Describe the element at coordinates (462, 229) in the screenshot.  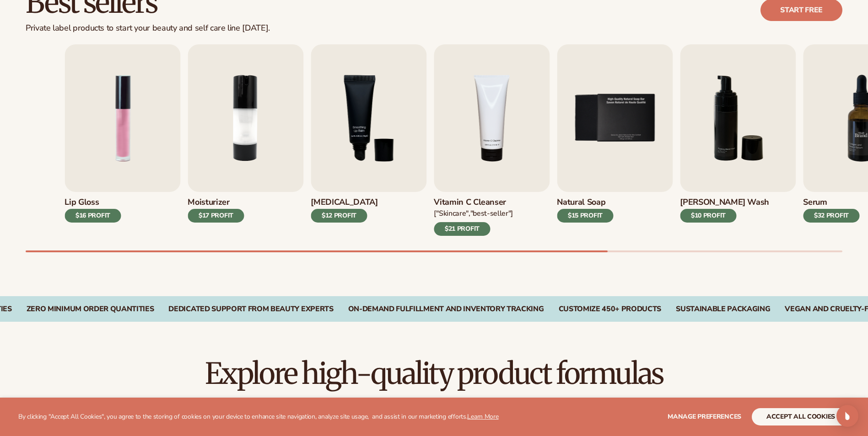
I see `div: $21 PROFIT` at that location.